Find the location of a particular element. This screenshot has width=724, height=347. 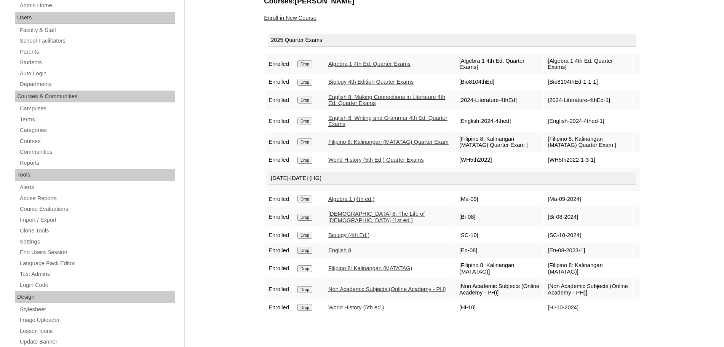

td: [En-08] is located at coordinates (499, 251).